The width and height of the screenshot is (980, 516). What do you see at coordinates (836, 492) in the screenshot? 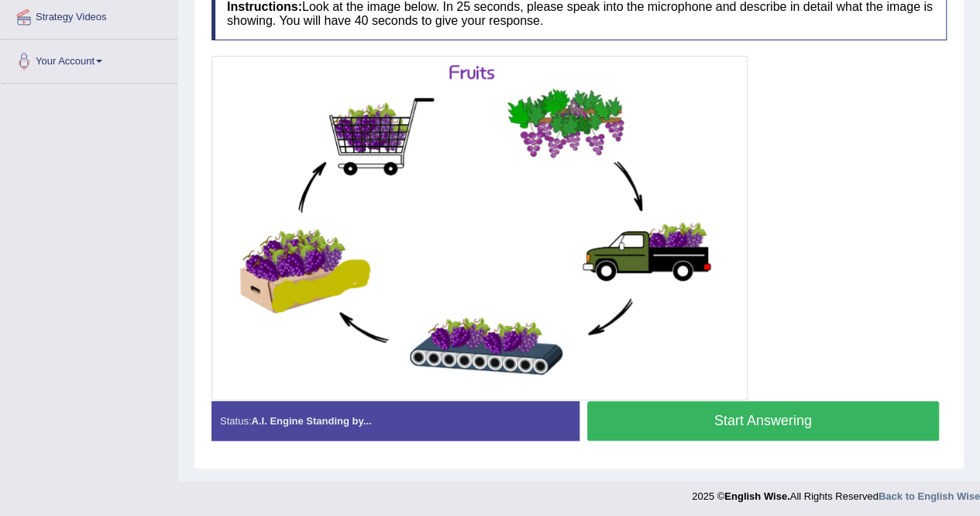
I see `div: 2025 © All Rights Reserved` at bounding box center [836, 492].